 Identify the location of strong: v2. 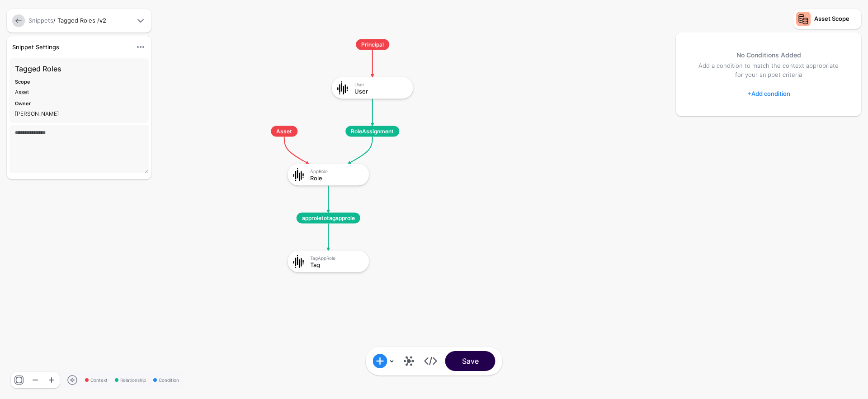
(103, 21).